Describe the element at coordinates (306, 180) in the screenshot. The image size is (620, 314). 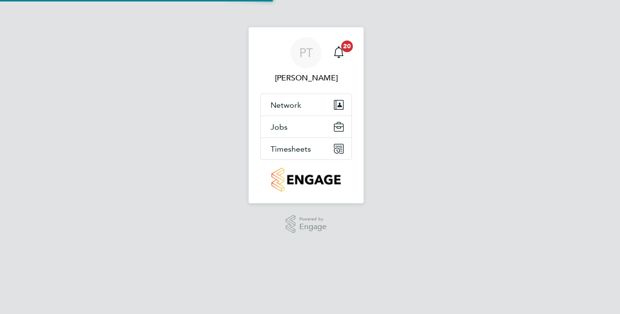
I see `a: Go to home page` at that location.